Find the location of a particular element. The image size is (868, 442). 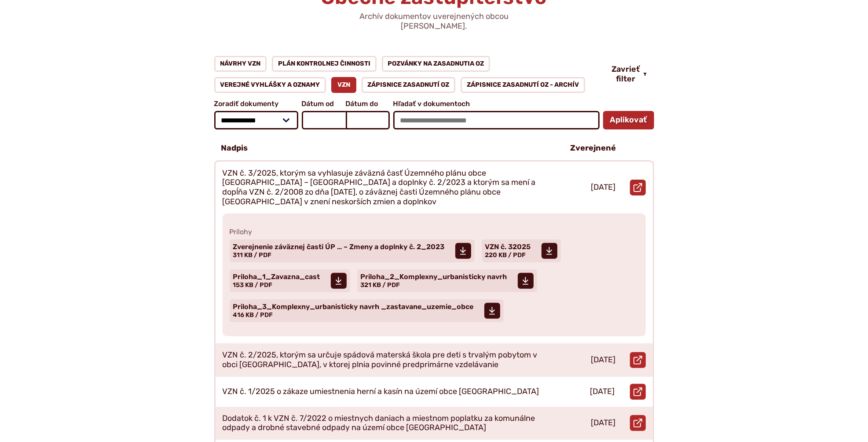

a: Návrhy VZN is located at coordinates (241, 64).